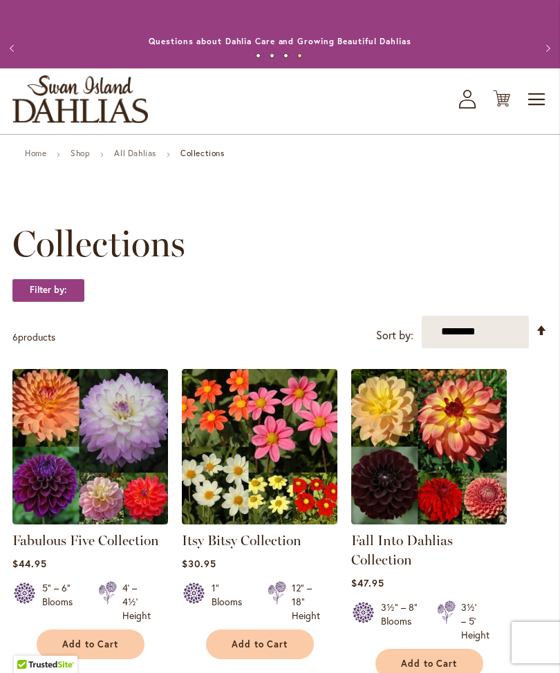  I want to click on button: 3 of 4, so click(285, 55).